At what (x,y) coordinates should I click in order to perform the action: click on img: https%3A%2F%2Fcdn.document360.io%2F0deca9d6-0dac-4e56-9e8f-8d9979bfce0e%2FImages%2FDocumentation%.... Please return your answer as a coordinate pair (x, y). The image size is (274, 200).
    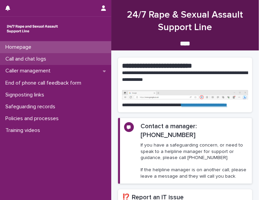
    Looking at the image, I should click on (185, 95).